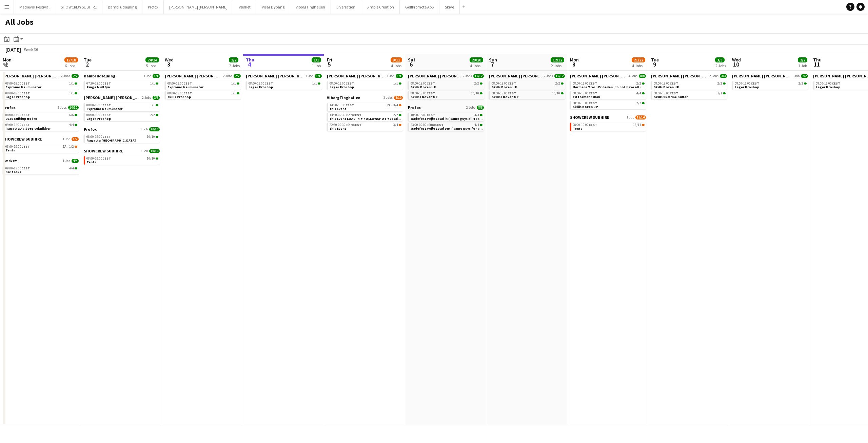  I want to click on a: 08:00-18:00CEST1/1Skills Skærme Buffer, so click(689, 95).